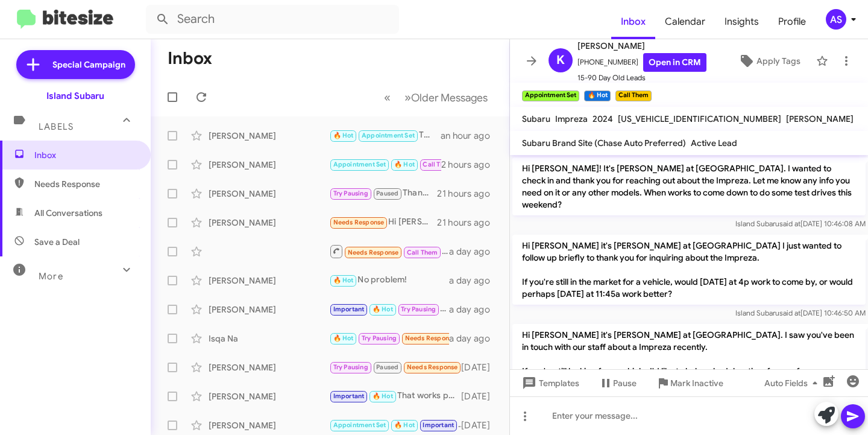  I want to click on div: That works perfect! We are here Saturdays 9-6 would you prefer a morning or afternoon appointment?, so click(395, 395).